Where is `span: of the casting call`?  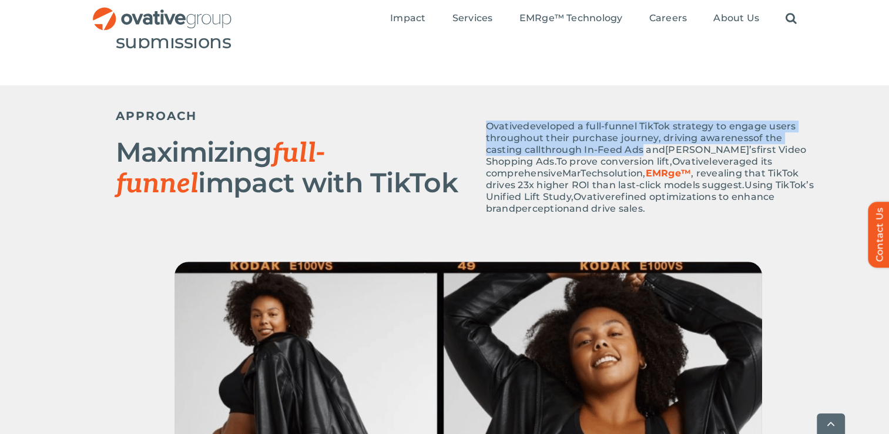
span: of the casting call is located at coordinates (634, 143).